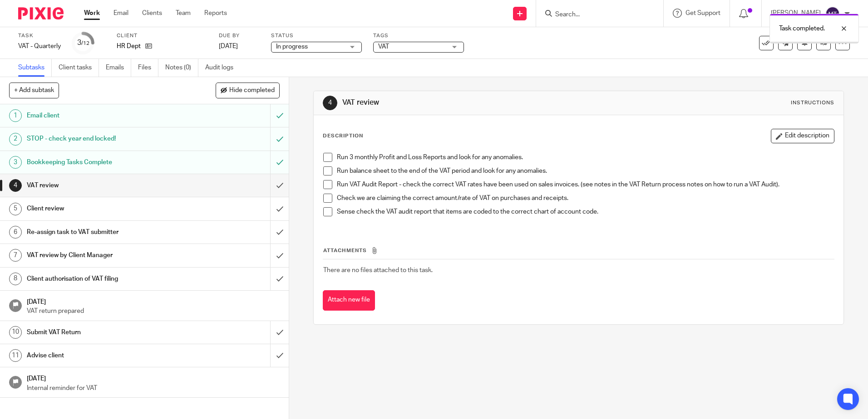 The height and width of the screenshot is (419, 868). What do you see at coordinates (222, 67) in the screenshot?
I see `a: Audit logs` at bounding box center [222, 67].